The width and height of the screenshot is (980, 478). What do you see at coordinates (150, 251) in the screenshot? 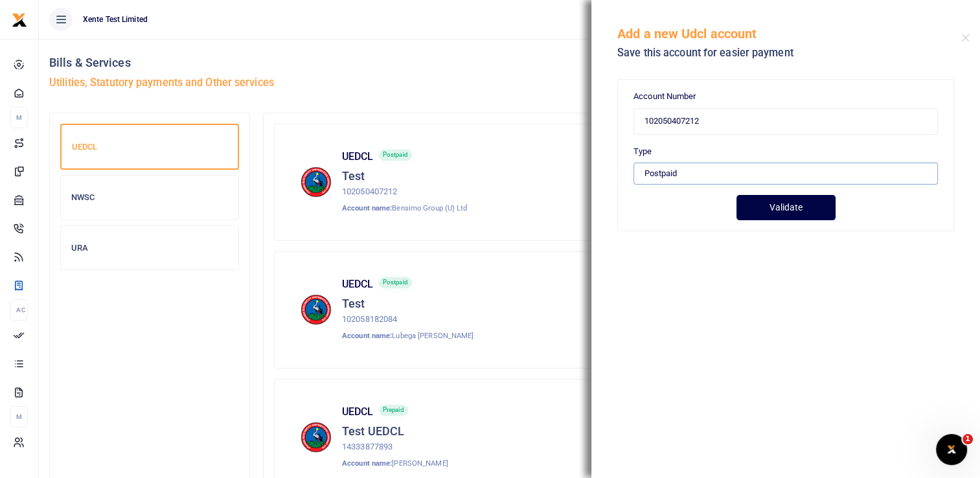
I see `a: URA` at bounding box center [150, 251].